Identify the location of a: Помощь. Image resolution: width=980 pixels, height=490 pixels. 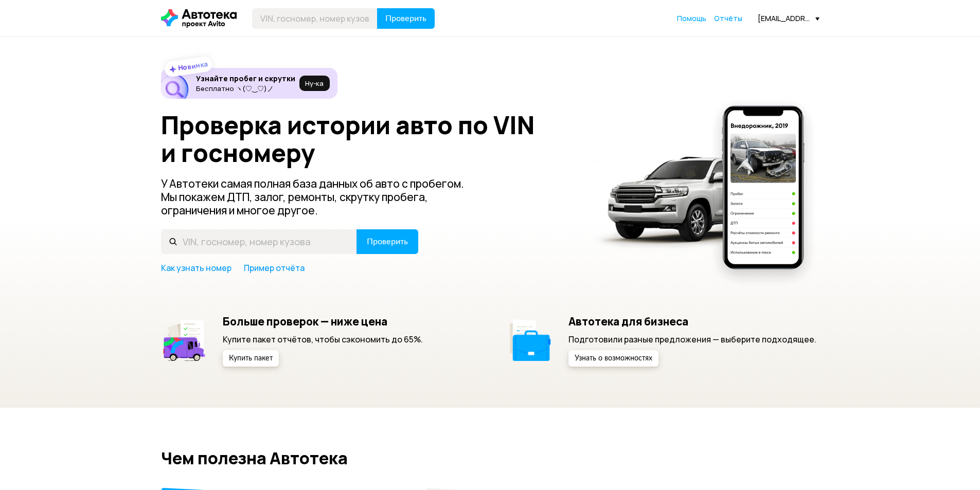
(691, 19).